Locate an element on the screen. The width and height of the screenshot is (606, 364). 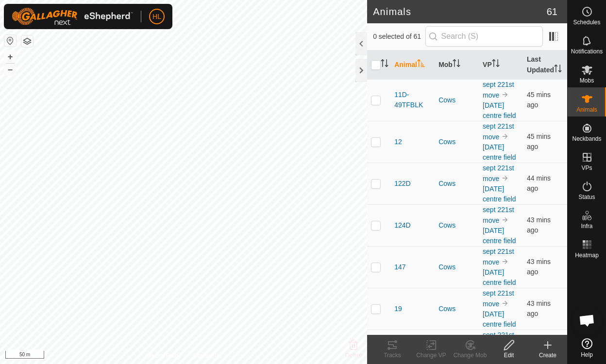
div: Open chat is located at coordinates (588, 320).